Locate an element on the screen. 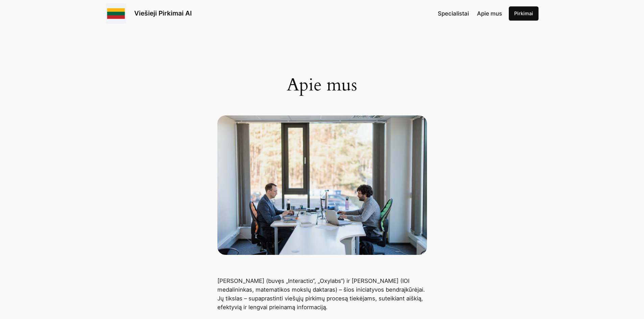 This screenshot has width=644, height=319. img: Viešieji pirkimai logo is located at coordinates (116, 14).